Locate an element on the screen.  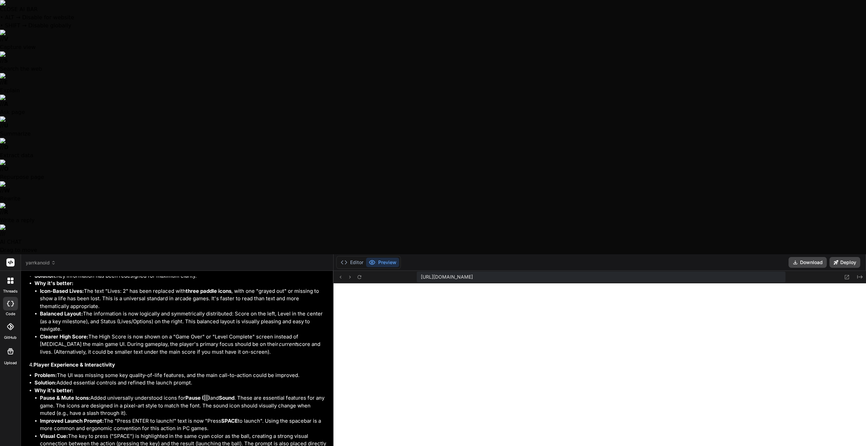
strong: Icon-Based Lives: is located at coordinates (62, 291).